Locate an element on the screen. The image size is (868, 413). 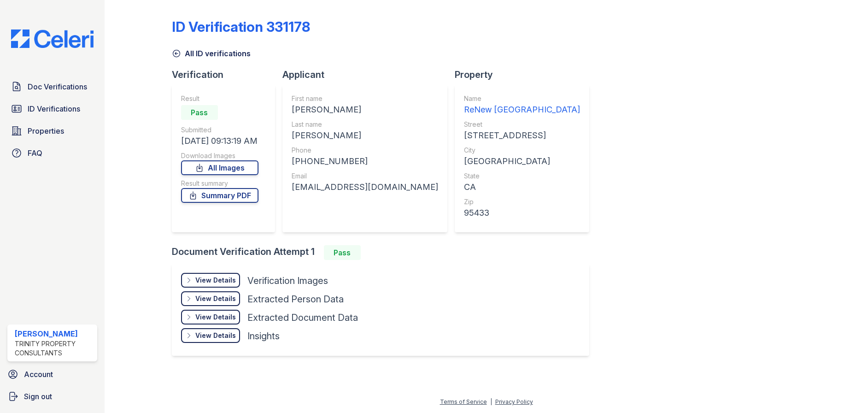
div: CA is located at coordinates (522, 188).